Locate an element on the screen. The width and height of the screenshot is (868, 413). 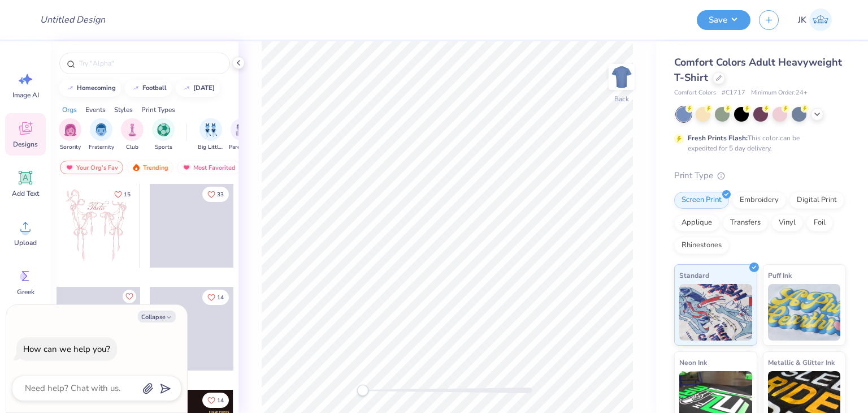
button: homecoming is located at coordinates (90, 88).